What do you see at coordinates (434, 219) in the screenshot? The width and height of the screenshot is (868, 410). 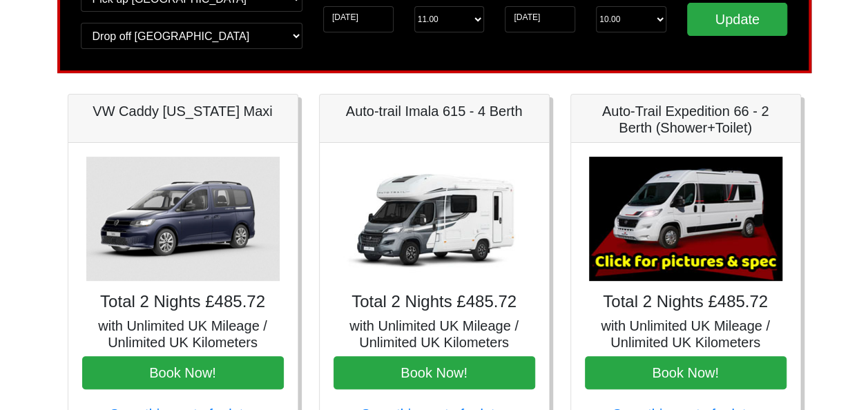 I see `img: Auto-trail Imala 615 - 4 Berth` at bounding box center [434, 219].